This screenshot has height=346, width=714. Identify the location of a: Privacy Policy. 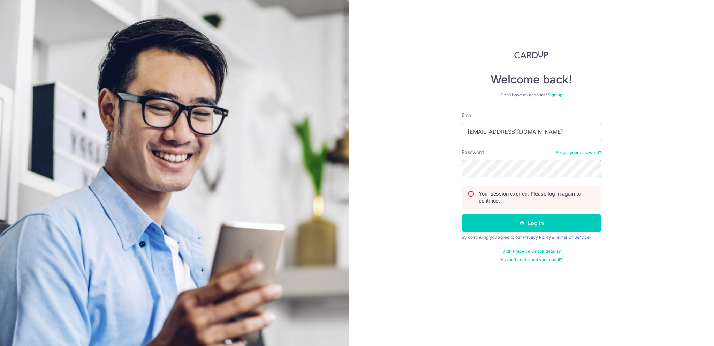
(537, 237).